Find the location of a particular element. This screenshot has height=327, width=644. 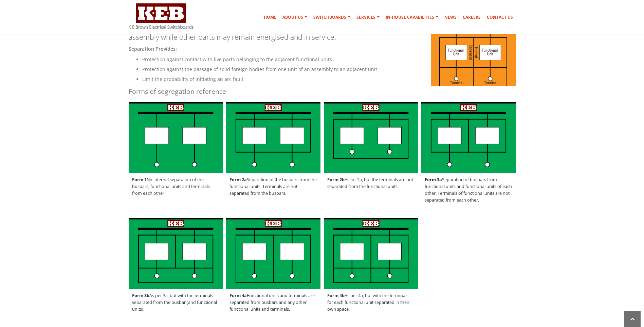

span: Separation of busbars from functional units and functional units of each other. Terminals of func... is located at coordinates (469, 190).